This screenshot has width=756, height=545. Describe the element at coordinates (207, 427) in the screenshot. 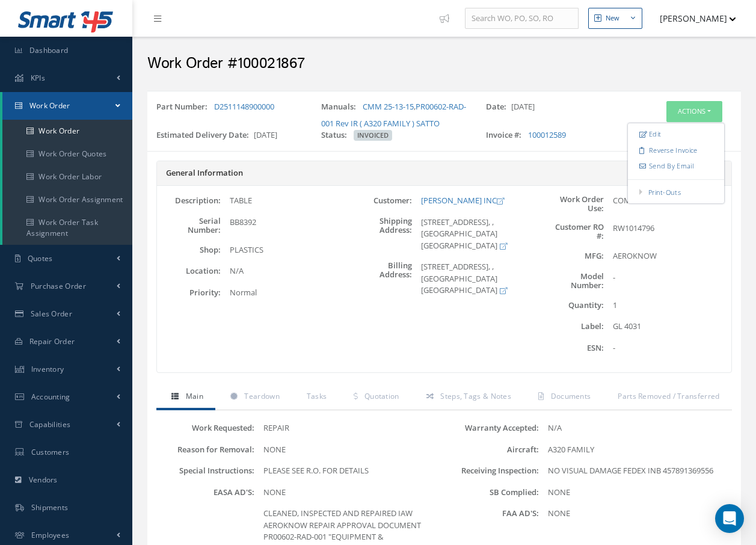

I see `label: Work Requested:` at that location.